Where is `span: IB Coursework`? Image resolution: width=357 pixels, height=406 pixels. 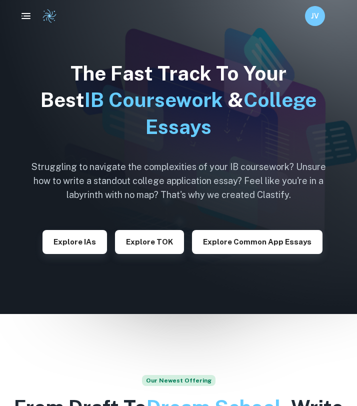
span: IB Coursework is located at coordinates (153, 99).